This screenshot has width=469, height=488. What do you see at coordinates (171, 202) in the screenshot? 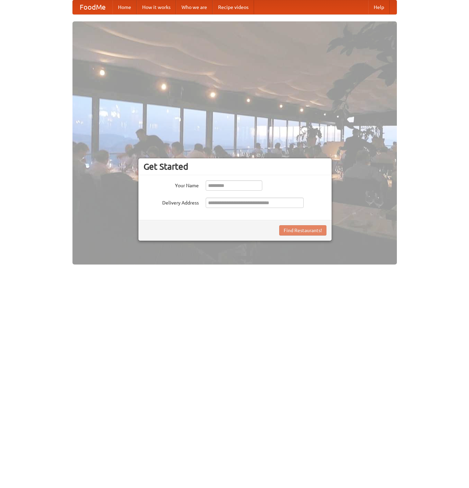
I see `label: Delivery Address` at bounding box center [171, 202].